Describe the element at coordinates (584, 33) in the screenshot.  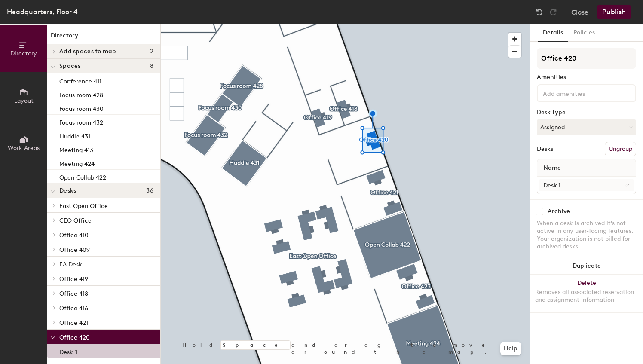
I see `button: Policies` at that location.